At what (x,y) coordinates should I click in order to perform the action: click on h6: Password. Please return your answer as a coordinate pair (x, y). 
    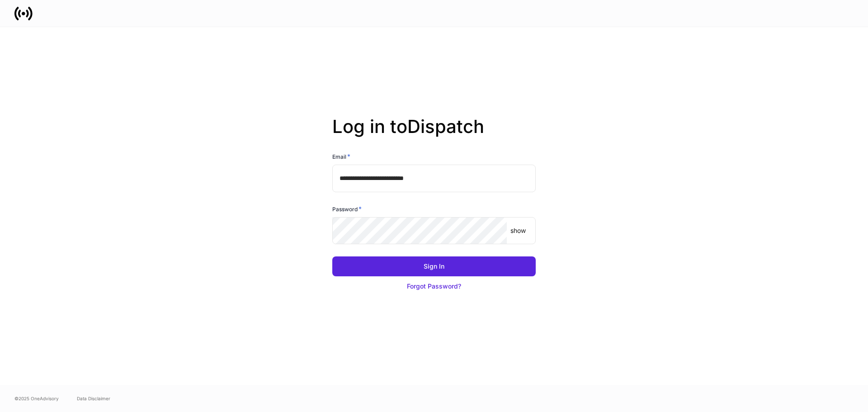
    Looking at the image, I should click on (347, 209).